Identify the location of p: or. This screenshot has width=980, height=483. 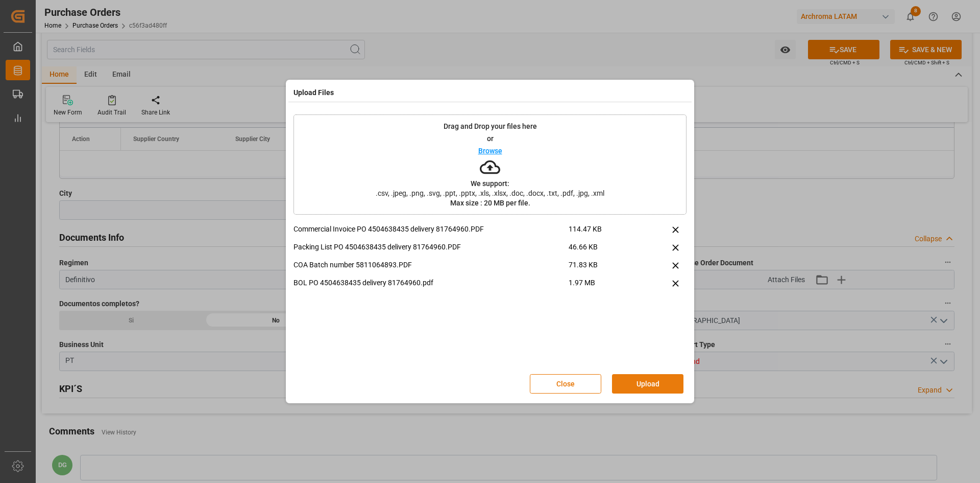
(490, 139).